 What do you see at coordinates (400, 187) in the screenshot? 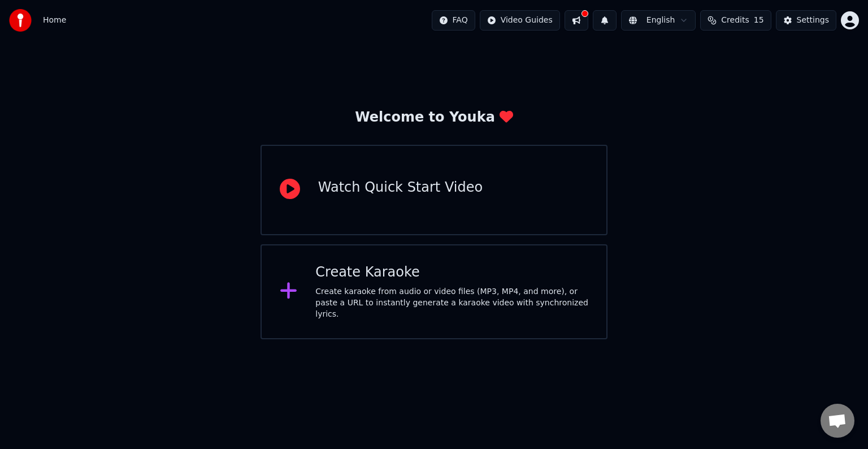
I see `div: Watch Quick Start Video` at bounding box center [400, 187].